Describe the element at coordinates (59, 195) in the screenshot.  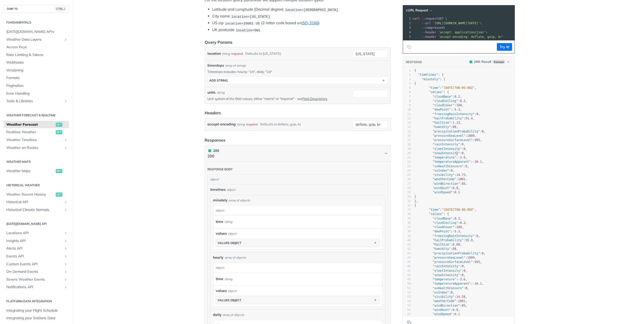
I see `span: get` at that location.